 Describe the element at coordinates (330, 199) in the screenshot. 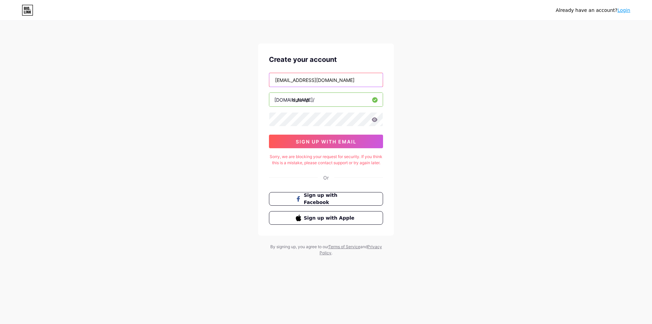

I see `span: Sign up with Facebook` at that location.